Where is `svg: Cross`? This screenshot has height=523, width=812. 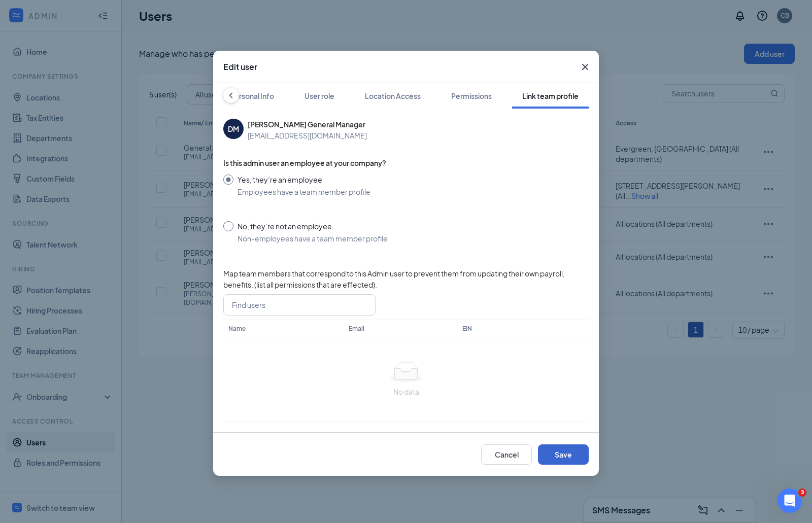 svg: Cross is located at coordinates (585, 67).